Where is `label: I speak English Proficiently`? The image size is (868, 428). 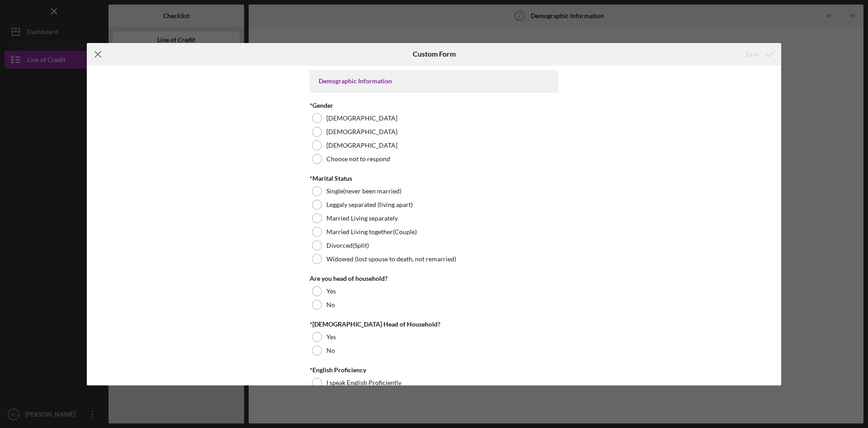 label: I speak English Proficiently is located at coordinates (364, 383).